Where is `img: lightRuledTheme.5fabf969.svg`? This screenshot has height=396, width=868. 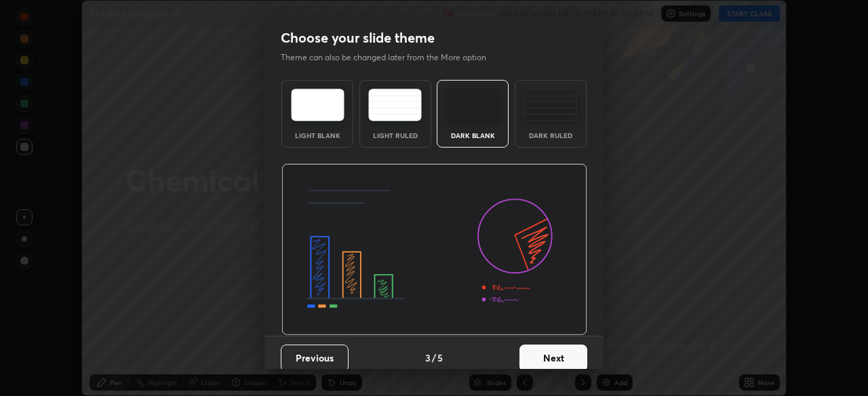 img: lightRuledTheme.5fabf969.svg is located at coordinates (394, 105).